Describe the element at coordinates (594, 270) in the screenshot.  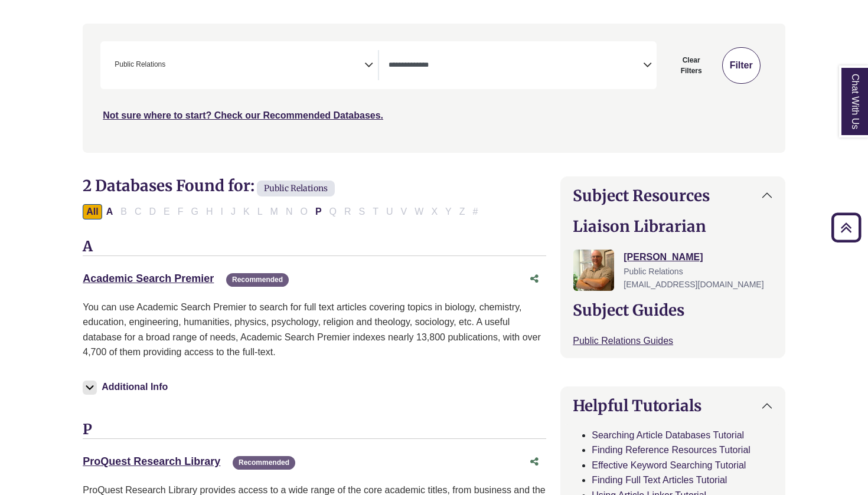
I see `img: Nathan Farley` at that location.